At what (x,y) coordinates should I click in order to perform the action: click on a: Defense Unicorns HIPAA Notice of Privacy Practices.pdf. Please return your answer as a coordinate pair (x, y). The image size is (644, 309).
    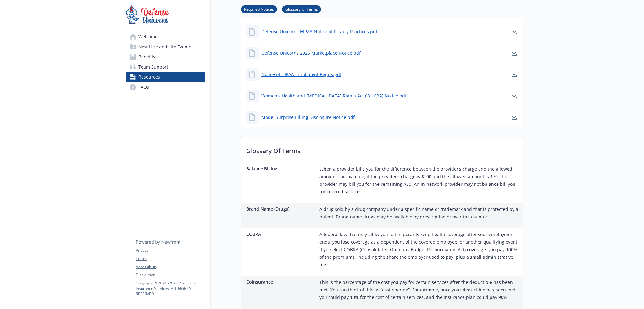
    Looking at the image, I should click on (319, 31).